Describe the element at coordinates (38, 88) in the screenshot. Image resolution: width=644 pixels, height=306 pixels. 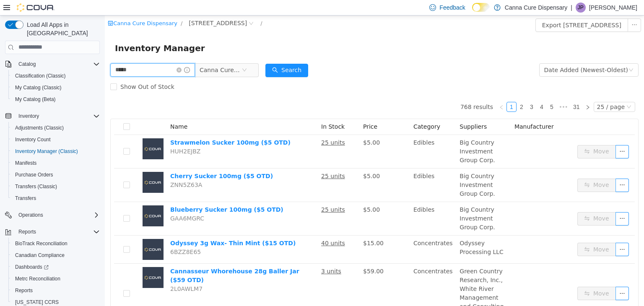
I see `a: My Catalog (Classic)` at that location.